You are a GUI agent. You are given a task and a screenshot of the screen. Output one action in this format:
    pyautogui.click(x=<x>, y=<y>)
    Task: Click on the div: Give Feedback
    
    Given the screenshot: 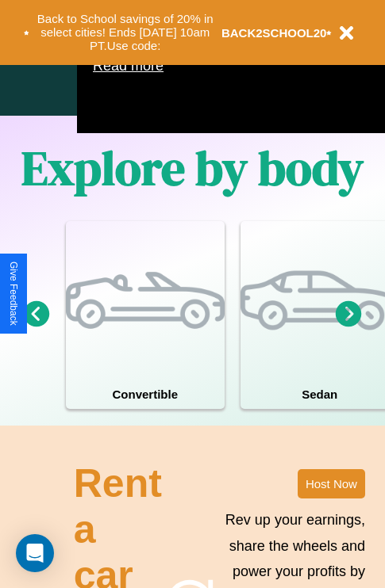 What is the action you would take?
    pyautogui.click(x=14, y=293)
    